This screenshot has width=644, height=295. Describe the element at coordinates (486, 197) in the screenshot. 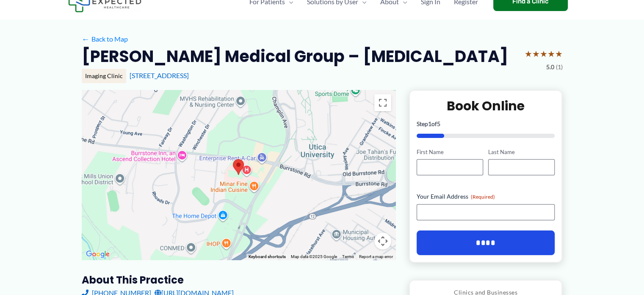

I see `label: Your Email Address` at that location.